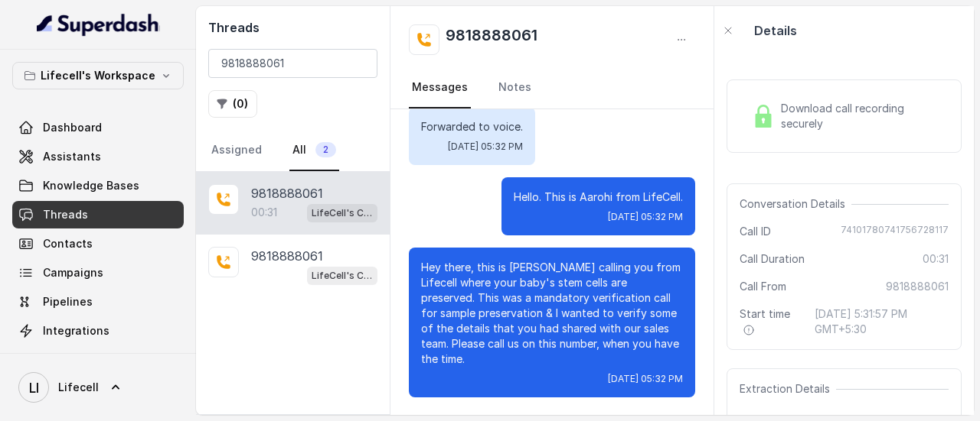 The image size is (980, 421). I want to click on span: Pipelines, so click(67, 302).